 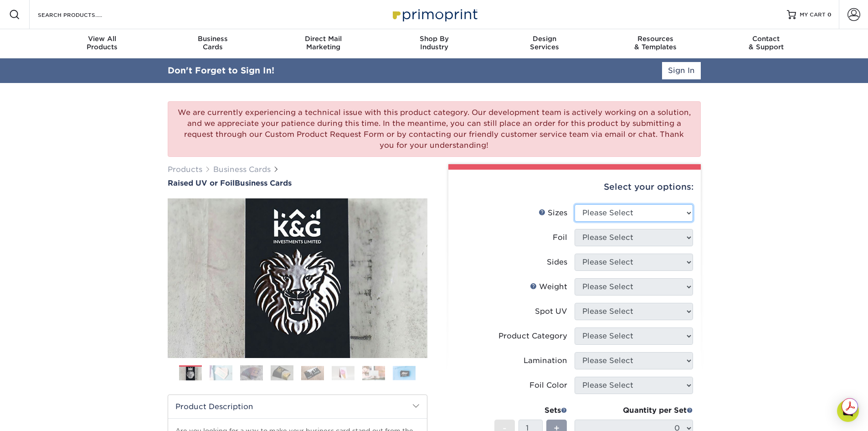 I want to click on div: Products, so click(x=102, y=43).